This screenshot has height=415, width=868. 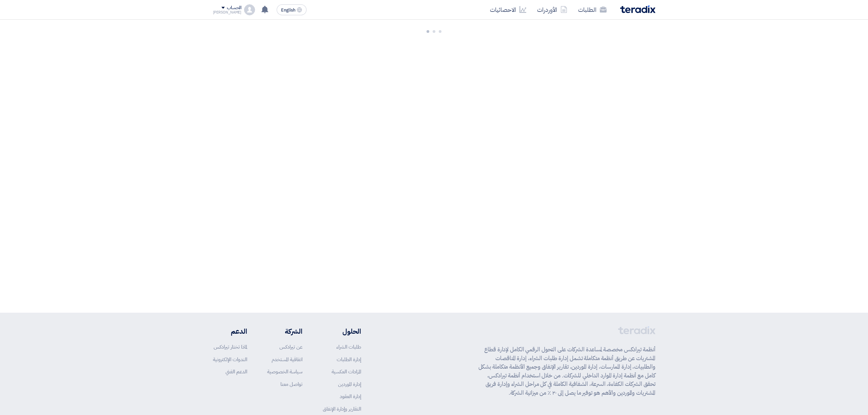 I want to click on a: سياسة الخصوصية, so click(x=285, y=372).